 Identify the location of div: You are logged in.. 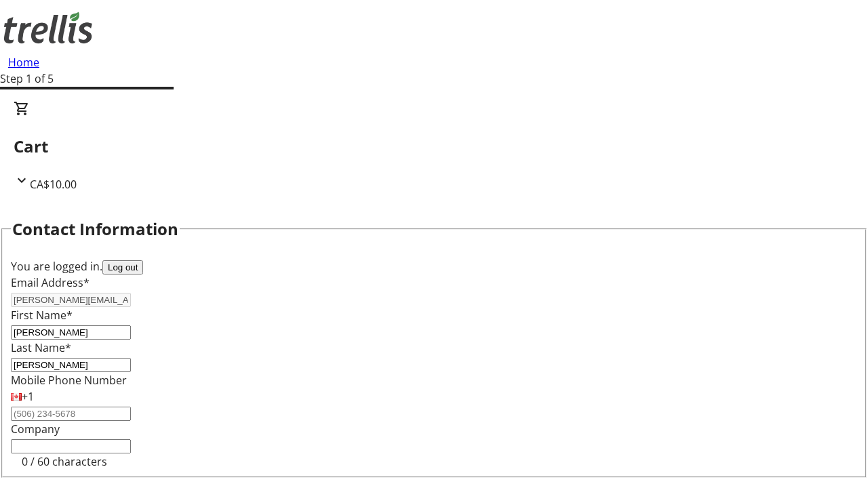
(434, 266).